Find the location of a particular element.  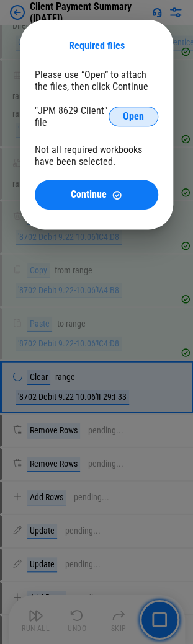

div: Required files is located at coordinates (96, 45).